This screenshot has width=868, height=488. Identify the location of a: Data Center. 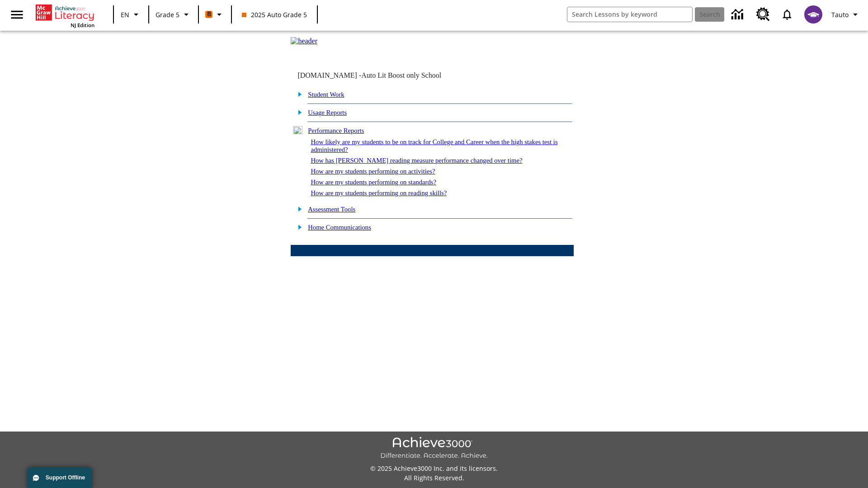
(738, 15).